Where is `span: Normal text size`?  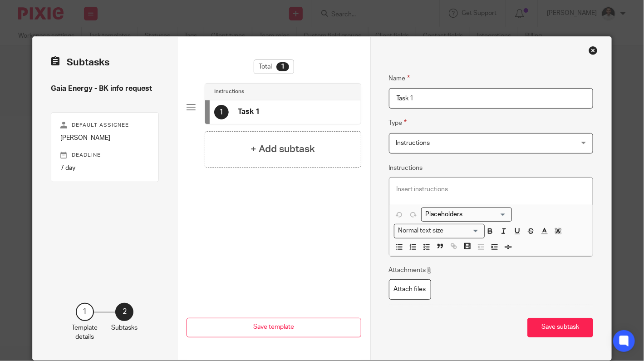
span: Normal text size is located at coordinates (420, 231).